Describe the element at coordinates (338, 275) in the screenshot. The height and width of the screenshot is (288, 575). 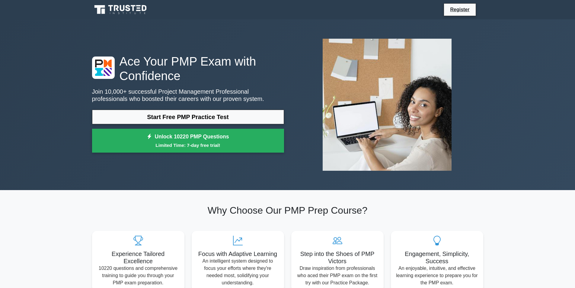
I see `p: Draw inspiration from professionals who aced their PMP exam on the first try with our Practice Pa...` at that location.